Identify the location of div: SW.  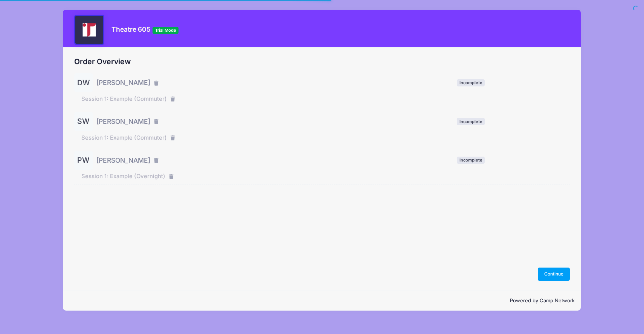
(84, 121).